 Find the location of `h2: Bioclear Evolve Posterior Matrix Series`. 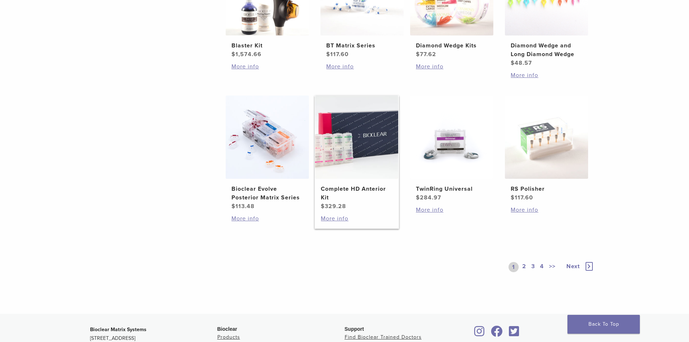

h2: Bioclear Evolve Posterior Matrix Series is located at coordinates (267, 193).